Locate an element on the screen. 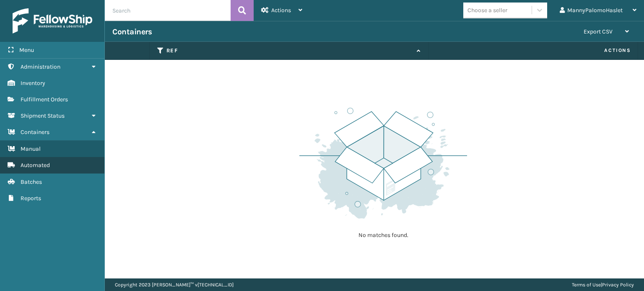 The image size is (644, 291). span: Administration is located at coordinates (40, 67).